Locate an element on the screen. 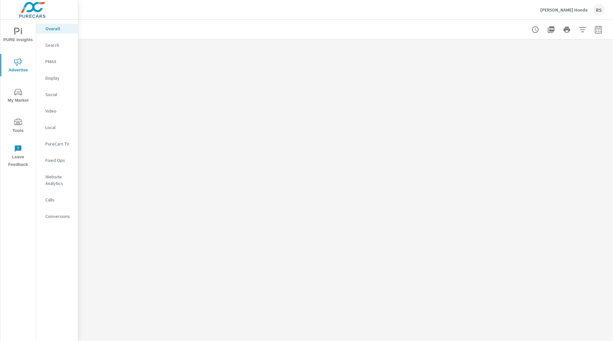 The image size is (613, 341). p: Search is located at coordinates (59, 45).